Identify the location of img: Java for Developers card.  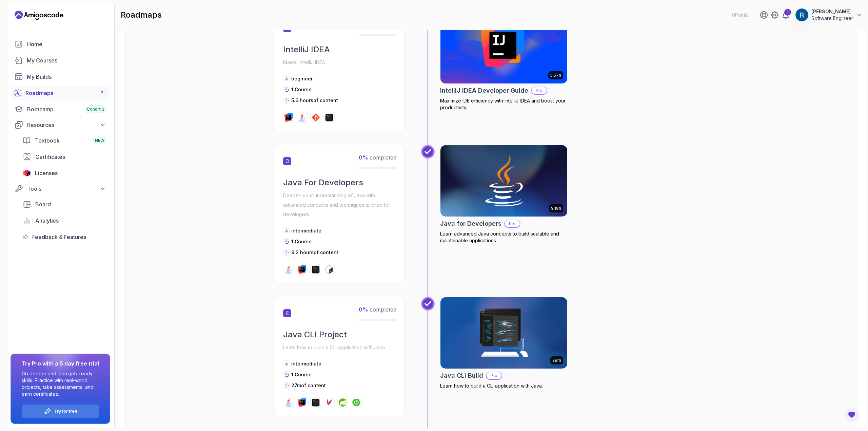
(504, 181).